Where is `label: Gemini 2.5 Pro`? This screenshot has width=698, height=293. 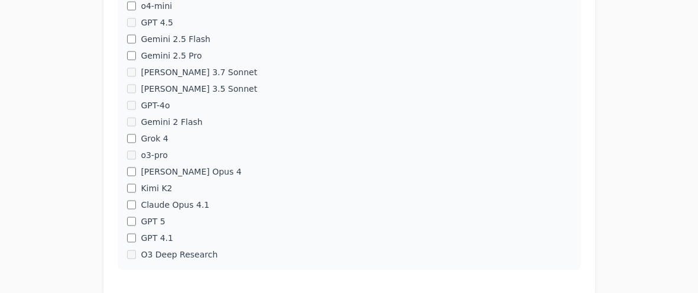
label: Gemini 2.5 Pro is located at coordinates (171, 56).